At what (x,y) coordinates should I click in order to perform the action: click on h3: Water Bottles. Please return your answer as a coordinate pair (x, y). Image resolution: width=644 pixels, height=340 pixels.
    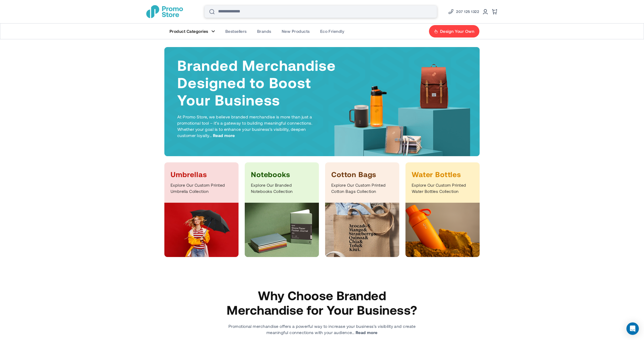
    Looking at the image, I should click on (442, 174).